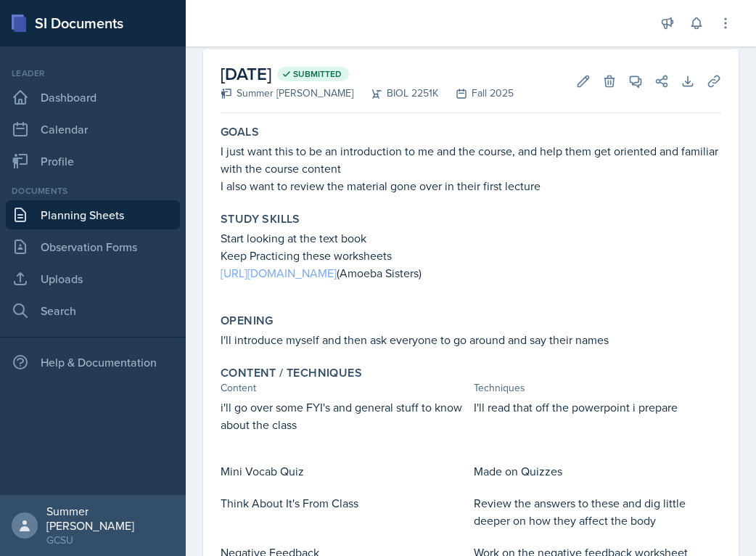  What do you see at coordinates (395, 93) in the screenshot?
I see `div: BIOL 2251K` at bounding box center [395, 93].